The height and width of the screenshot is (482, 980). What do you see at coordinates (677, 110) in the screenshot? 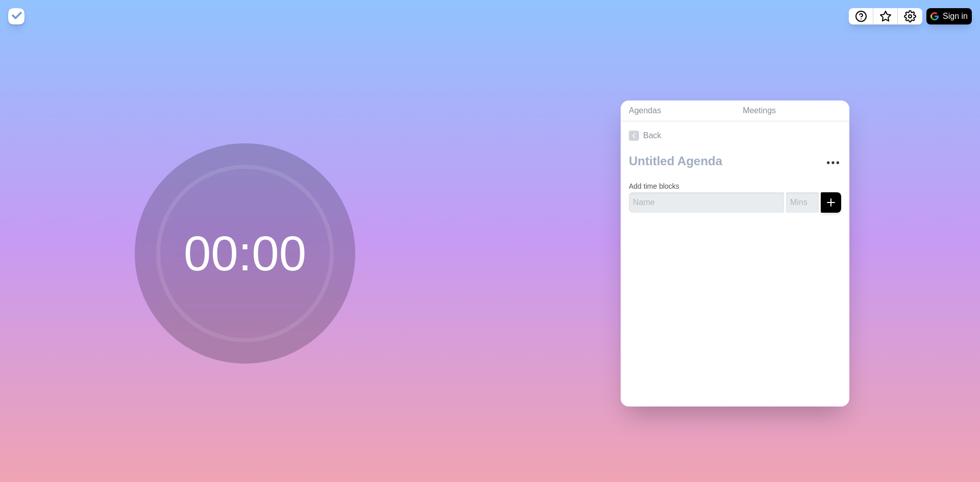
I see `a: Agendas` at bounding box center [677, 110].